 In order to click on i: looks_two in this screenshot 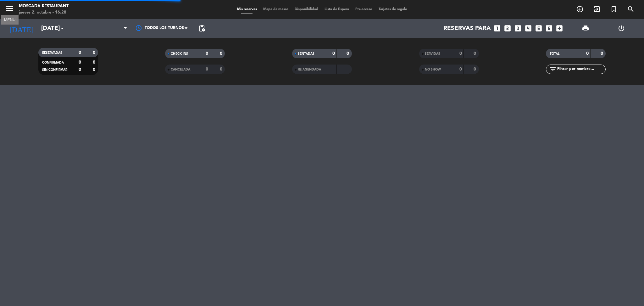, I will do `click(508, 28)`.